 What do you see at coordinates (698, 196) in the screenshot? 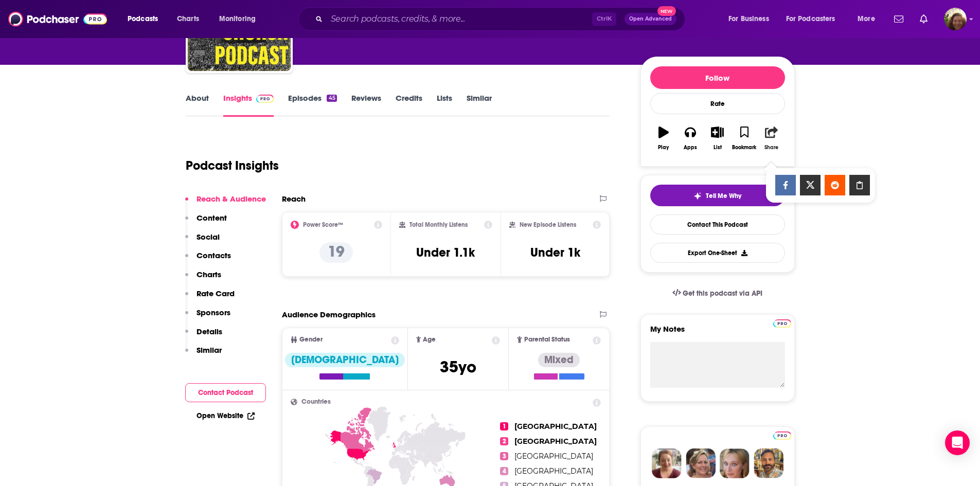
I see `img: tell me why sparkle` at bounding box center [698, 196].